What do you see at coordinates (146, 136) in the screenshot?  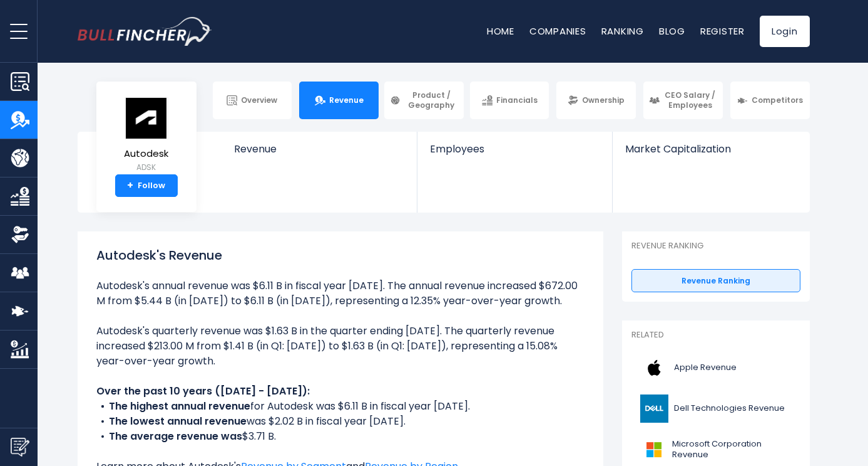 I see `a: Autodesk ADSK` at bounding box center [146, 136].